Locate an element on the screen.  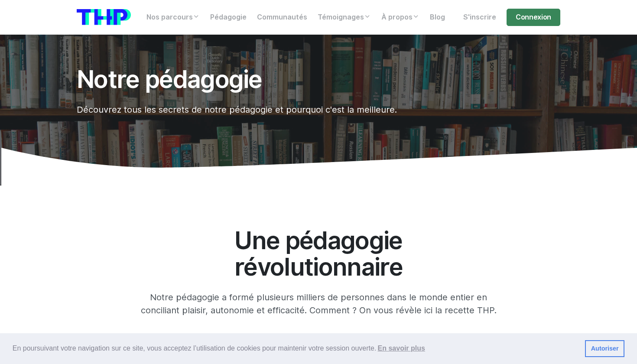
a: Pédagogie is located at coordinates (229, 17).